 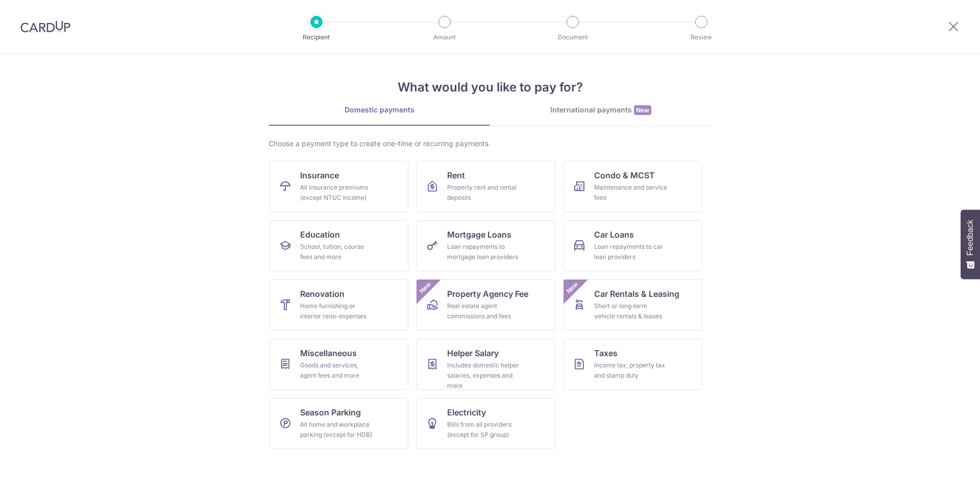 What do you see at coordinates (456, 175) in the screenshot?
I see `span: Rent` at bounding box center [456, 175].